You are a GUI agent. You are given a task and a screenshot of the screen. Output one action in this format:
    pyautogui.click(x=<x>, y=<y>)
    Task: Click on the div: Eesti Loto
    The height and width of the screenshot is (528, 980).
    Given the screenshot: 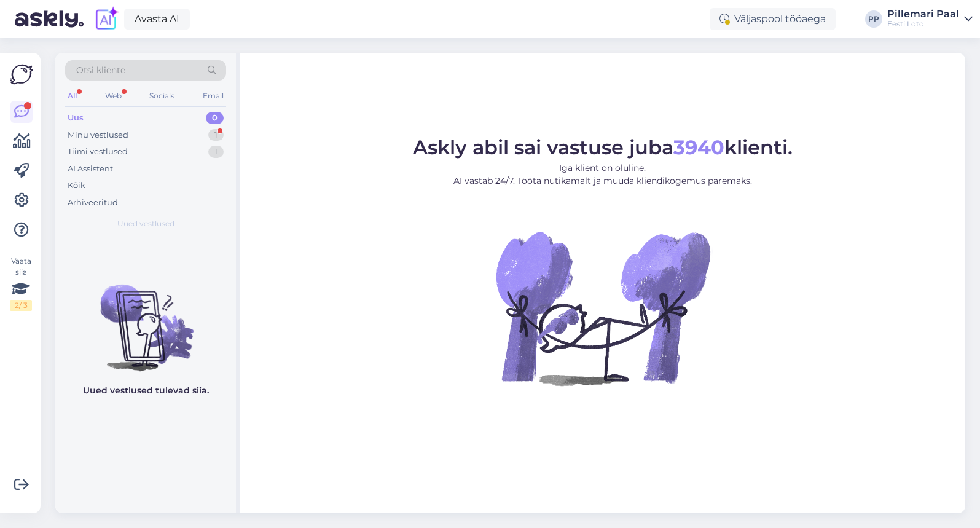 What is the action you would take?
    pyautogui.click(x=923, y=24)
    